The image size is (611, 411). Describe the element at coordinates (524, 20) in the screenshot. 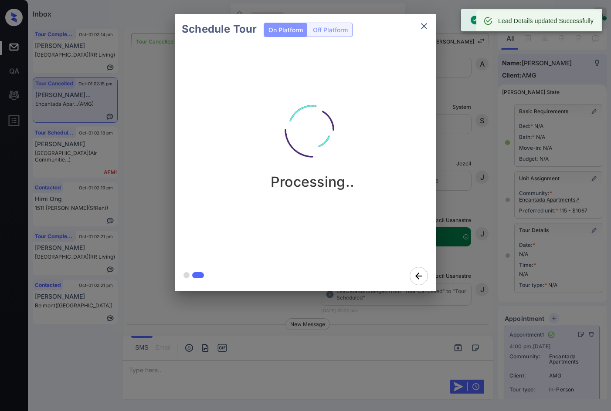

I see `div: Tour with Entrata Booked successfully` at that location.